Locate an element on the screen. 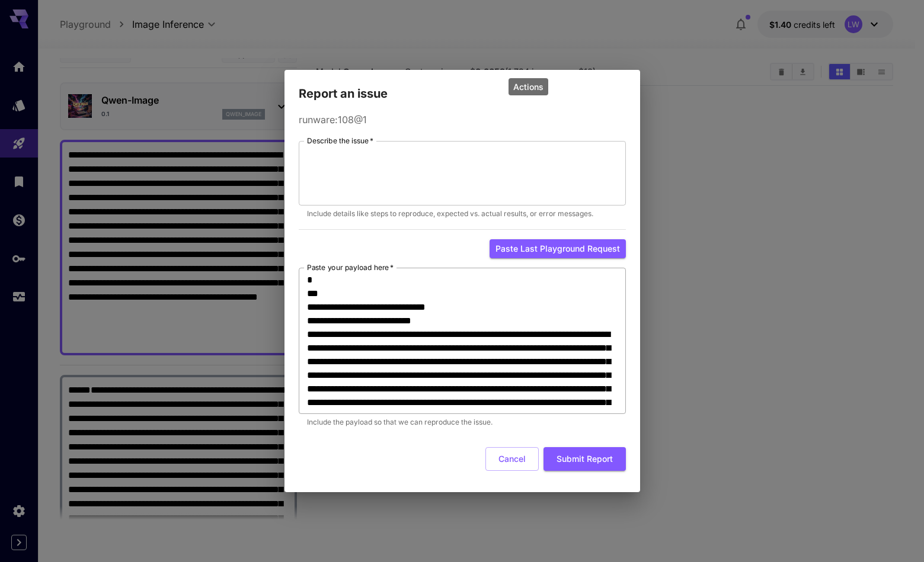 This screenshot has height=562, width=924. button: Submit Report is located at coordinates (584, 459).